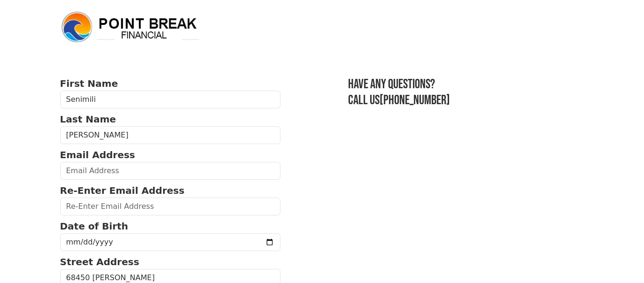 This screenshot has width=644, height=283. What do you see at coordinates (171, 207) in the screenshot?
I see `input: Re-Enter Email Address` at bounding box center [171, 207].